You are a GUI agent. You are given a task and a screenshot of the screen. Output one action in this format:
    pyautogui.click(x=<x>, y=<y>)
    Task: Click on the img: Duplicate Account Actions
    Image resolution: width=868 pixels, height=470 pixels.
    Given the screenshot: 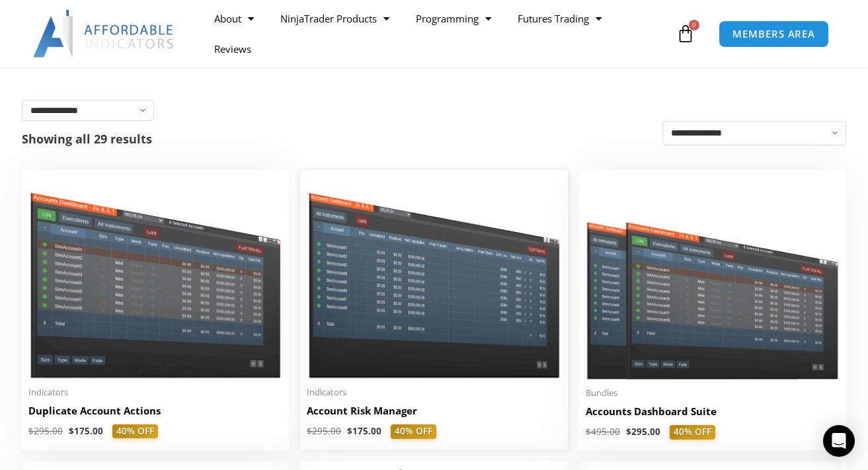 What is the action you would take?
    pyautogui.click(x=155, y=278)
    